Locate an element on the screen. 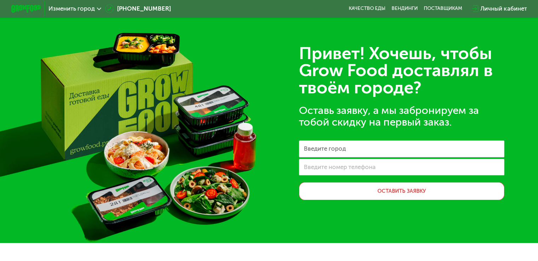 This screenshot has width=538, height=261. div: Привет! Хочешь, чтобы Grow Food доставлял в твоём городе? is located at coordinates (401, 71).